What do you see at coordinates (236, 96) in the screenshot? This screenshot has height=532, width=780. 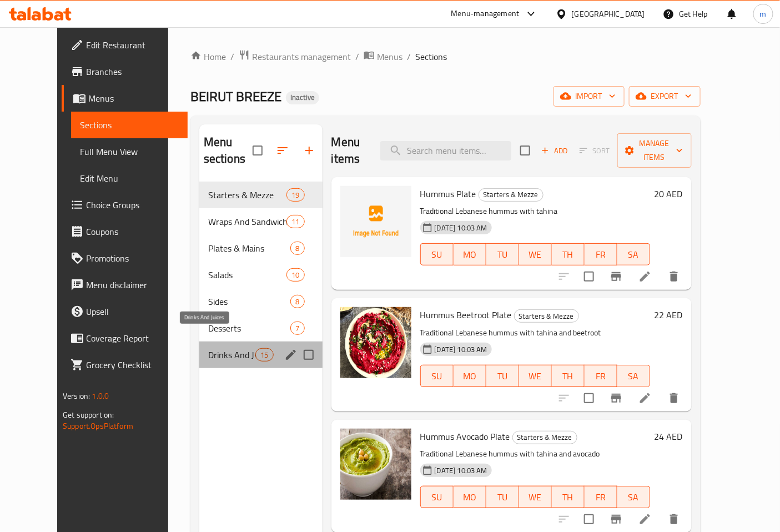 I see `span: BEIRUT BREEZE` at bounding box center [236, 96].